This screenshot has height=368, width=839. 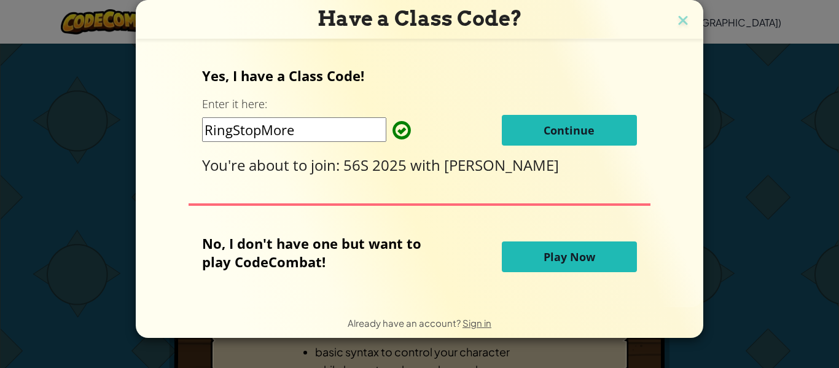 What do you see at coordinates (569, 130) in the screenshot?
I see `button: Continue` at bounding box center [569, 130].